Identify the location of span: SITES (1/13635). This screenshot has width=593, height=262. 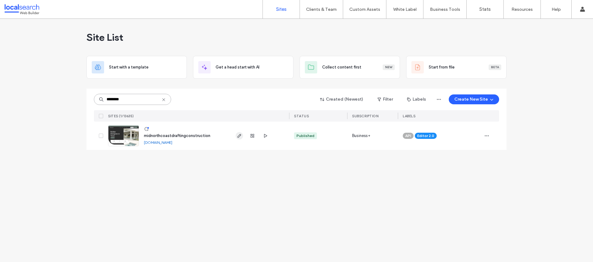
(121, 116).